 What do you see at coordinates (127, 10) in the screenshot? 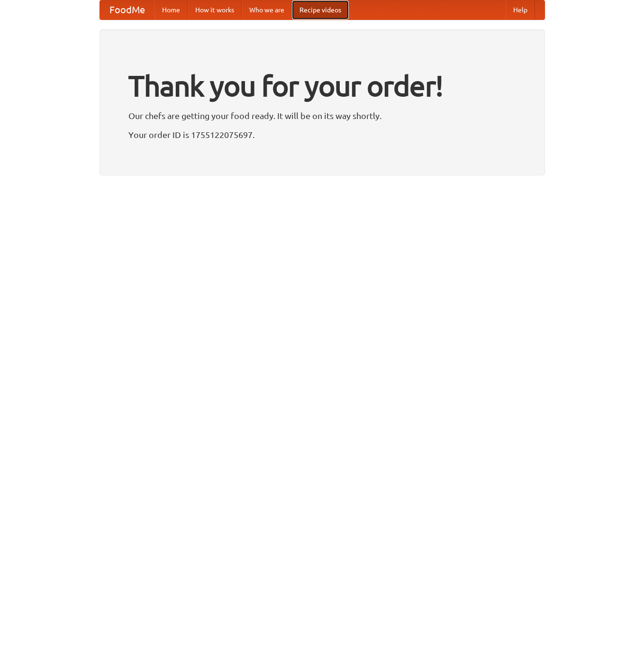
I see `a: FoodMe` at bounding box center [127, 10].